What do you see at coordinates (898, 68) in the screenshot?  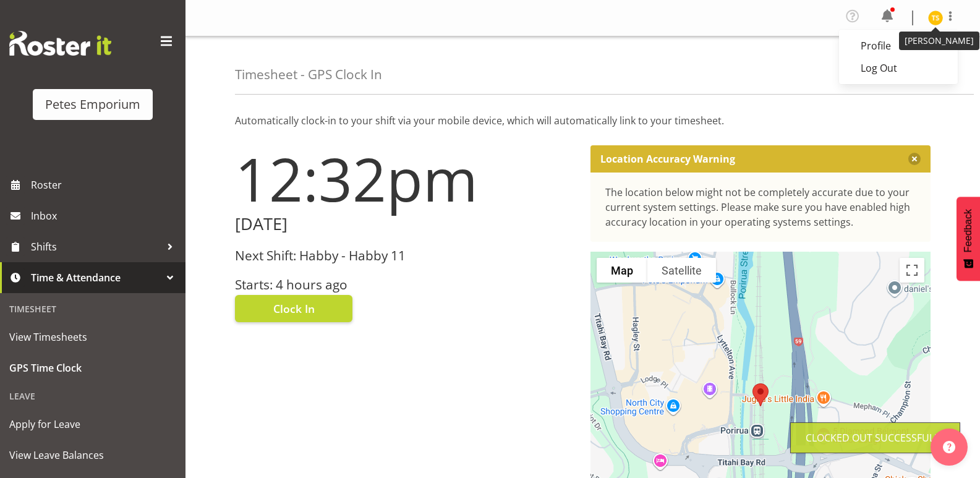 I see `a: Log Out` at bounding box center [898, 68].